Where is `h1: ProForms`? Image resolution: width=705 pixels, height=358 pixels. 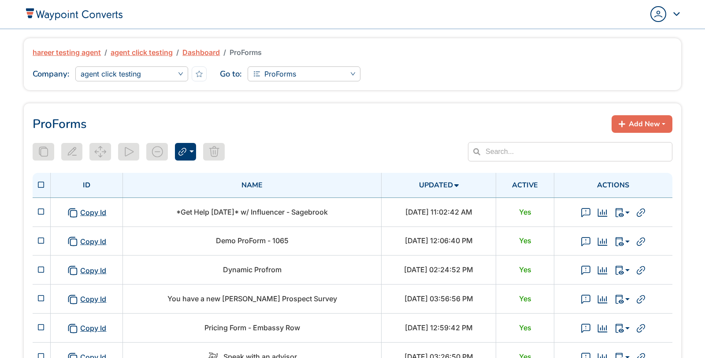 h1: ProForms is located at coordinates (189, 124).